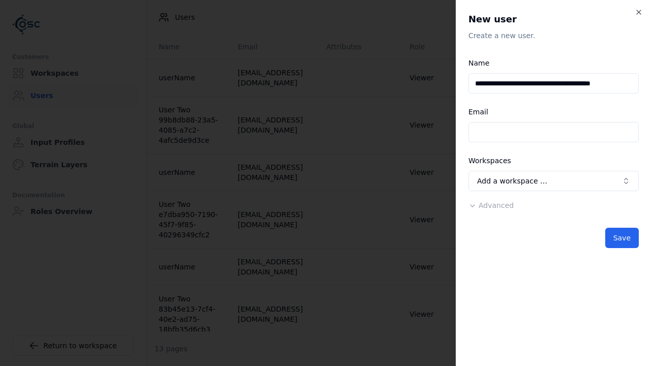 This screenshot has height=366, width=651. I want to click on label: Name, so click(478, 63).